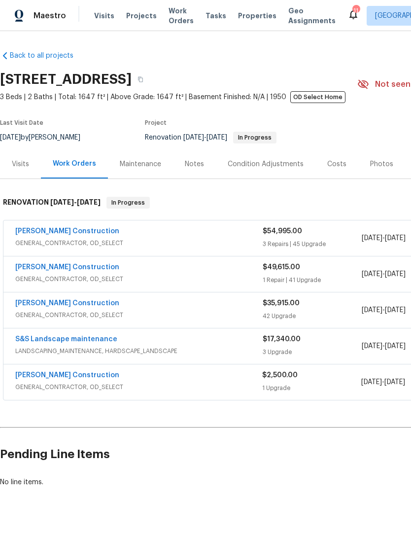  What do you see at coordinates (50, 16) in the screenshot?
I see `span: Maestro` at bounding box center [50, 16].